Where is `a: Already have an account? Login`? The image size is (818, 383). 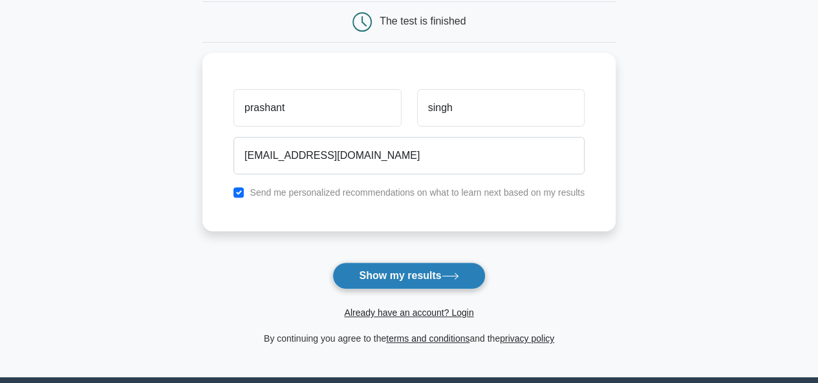 a: Already have an account? Login is located at coordinates (409, 313).